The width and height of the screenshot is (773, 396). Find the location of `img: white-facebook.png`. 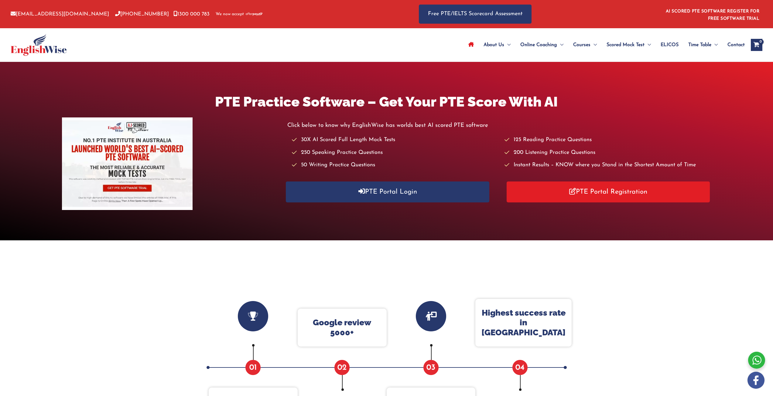

img: white-facebook.png is located at coordinates (756, 381).